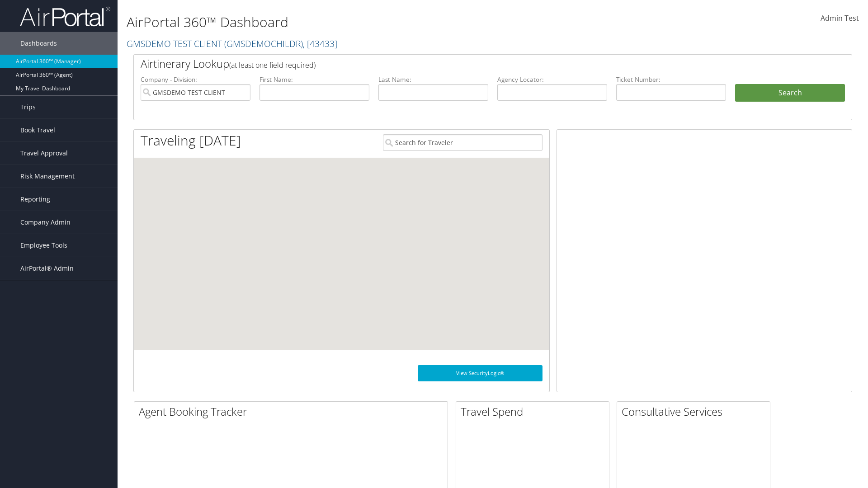  Describe the element at coordinates (790, 93) in the screenshot. I see `button: Search` at that location.